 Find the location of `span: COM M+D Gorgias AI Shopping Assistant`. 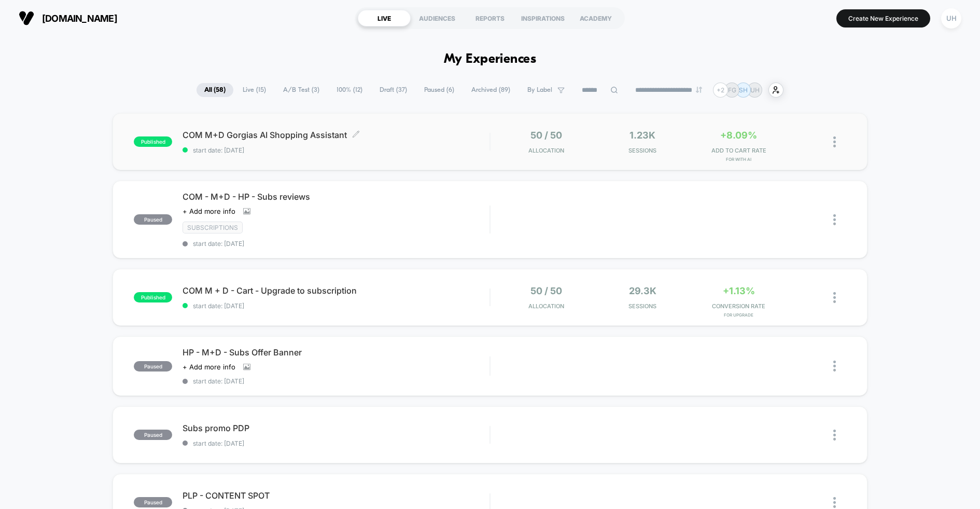

span: COM M+D Gorgias AI Shopping Assistant is located at coordinates (337, 135).